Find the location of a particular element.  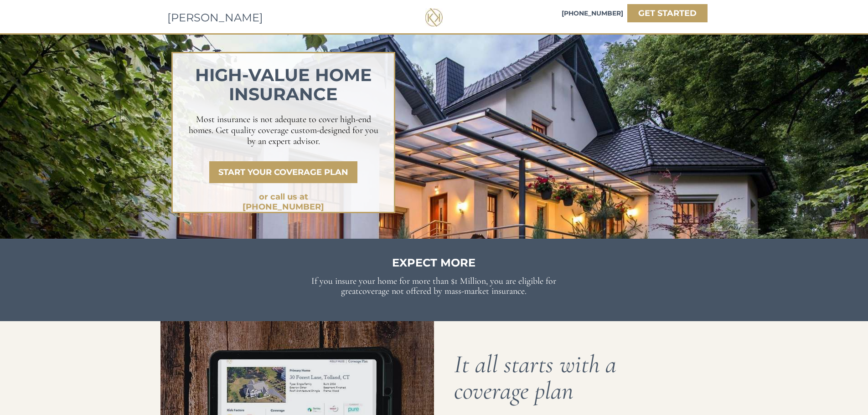

span: It all starts with a coverage plan is located at coordinates (535, 377).